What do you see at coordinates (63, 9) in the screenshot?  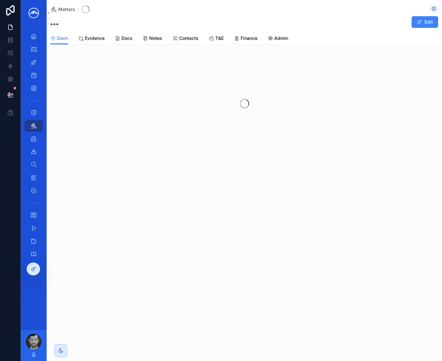 I see `a: Matters` at bounding box center [63, 9].